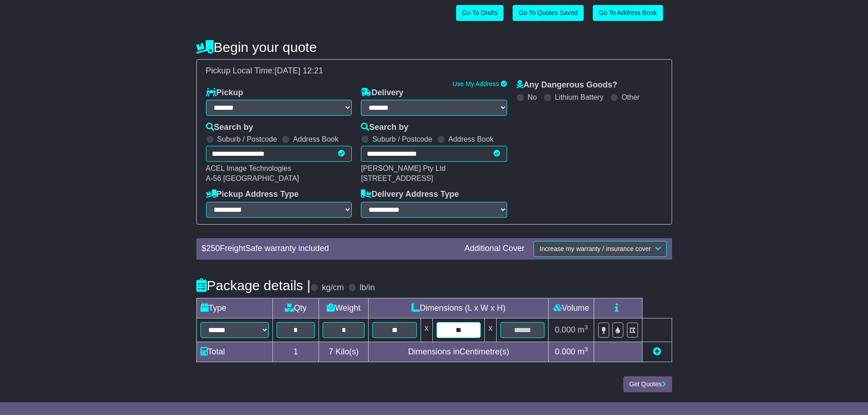 The height and width of the screenshot is (415, 868). I want to click on td: Total, so click(235, 352).